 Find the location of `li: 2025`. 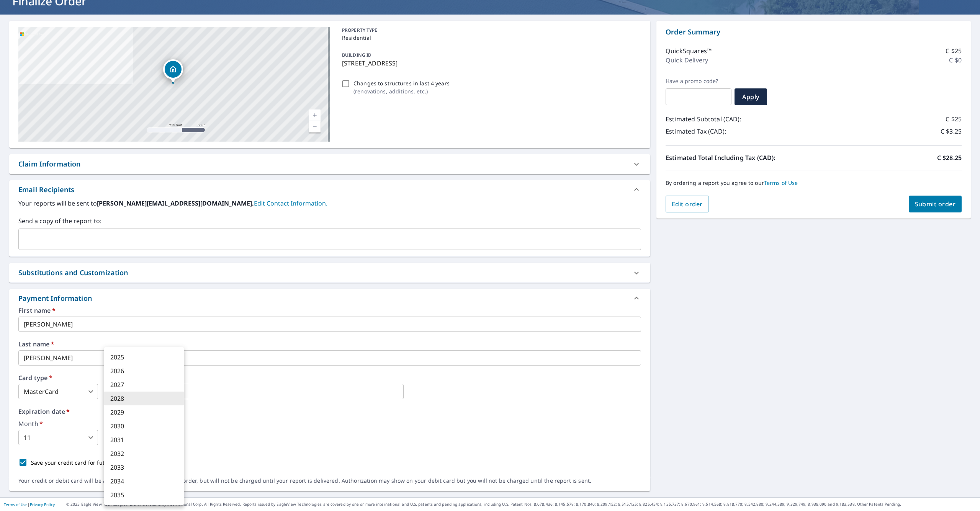

li: 2025 is located at coordinates (144, 357).